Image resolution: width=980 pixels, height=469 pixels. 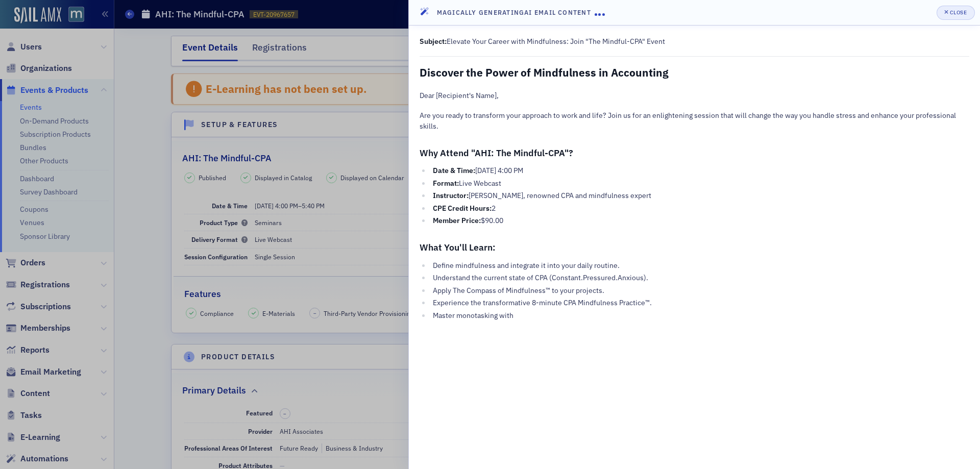 I want to click on p: Are you ready to transform your approach to work and life? Join us for an enlightening session th..., so click(x=695, y=121).